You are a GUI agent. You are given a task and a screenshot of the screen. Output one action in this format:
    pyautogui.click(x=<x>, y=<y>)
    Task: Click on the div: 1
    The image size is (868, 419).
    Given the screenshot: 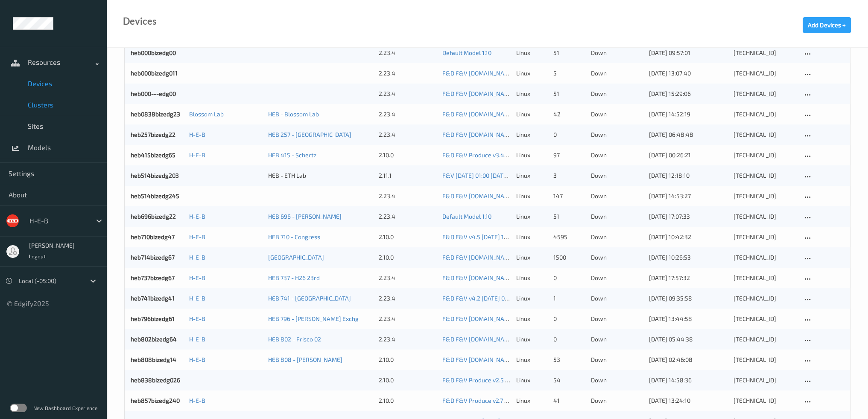 What is the action you would take?
    pyautogui.click(x=568, y=298)
    